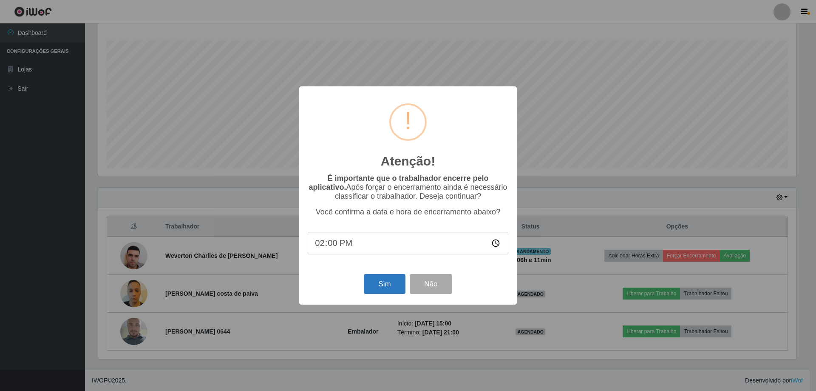 The image size is (816, 391). I want to click on button: Não, so click(430, 283).